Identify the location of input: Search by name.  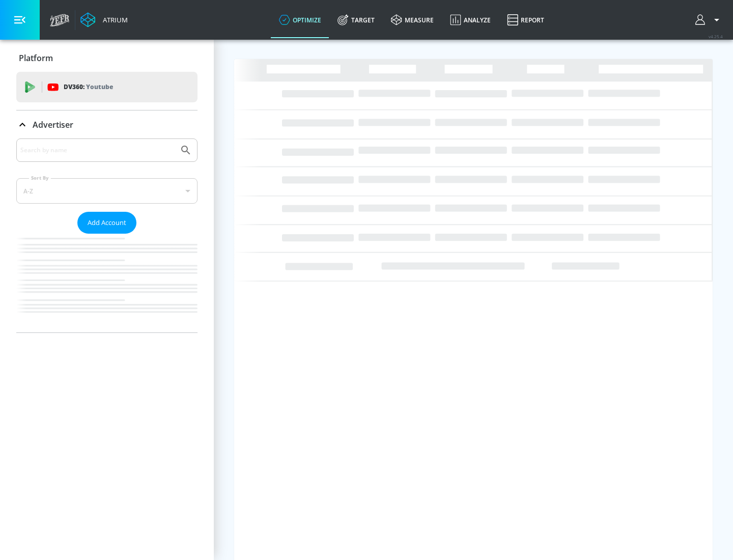
(97, 150).